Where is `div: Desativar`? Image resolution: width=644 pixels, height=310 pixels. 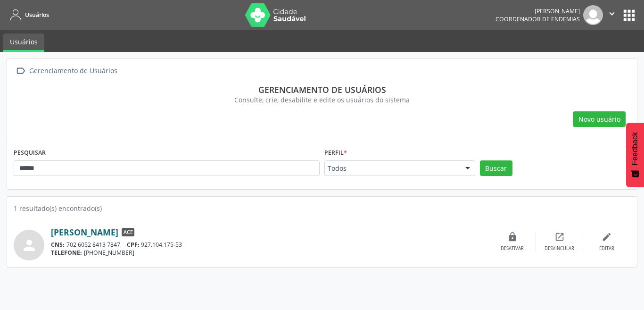 div: Desativar is located at coordinates (512, 249).